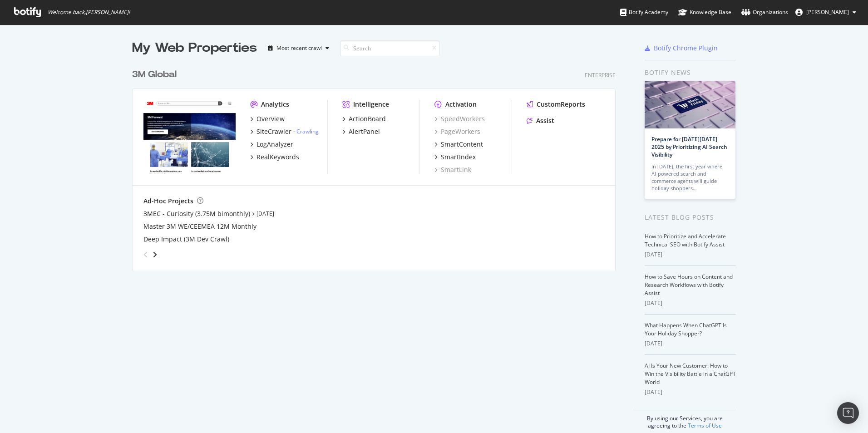 The width and height of the screenshot is (868, 433). Describe the element at coordinates (690, 73) in the screenshot. I see `div: Botify news` at that location.